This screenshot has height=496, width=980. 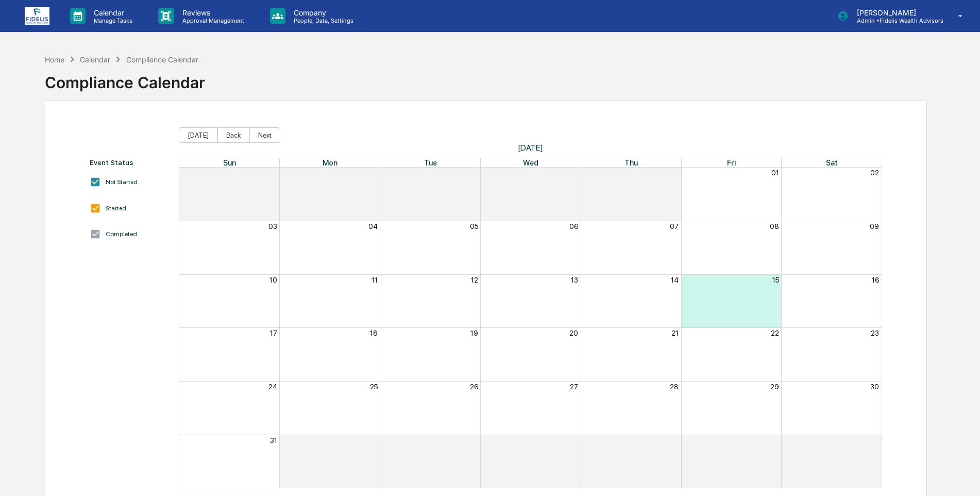 What do you see at coordinates (272, 387) in the screenshot?
I see `button: 24` at bounding box center [272, 387].